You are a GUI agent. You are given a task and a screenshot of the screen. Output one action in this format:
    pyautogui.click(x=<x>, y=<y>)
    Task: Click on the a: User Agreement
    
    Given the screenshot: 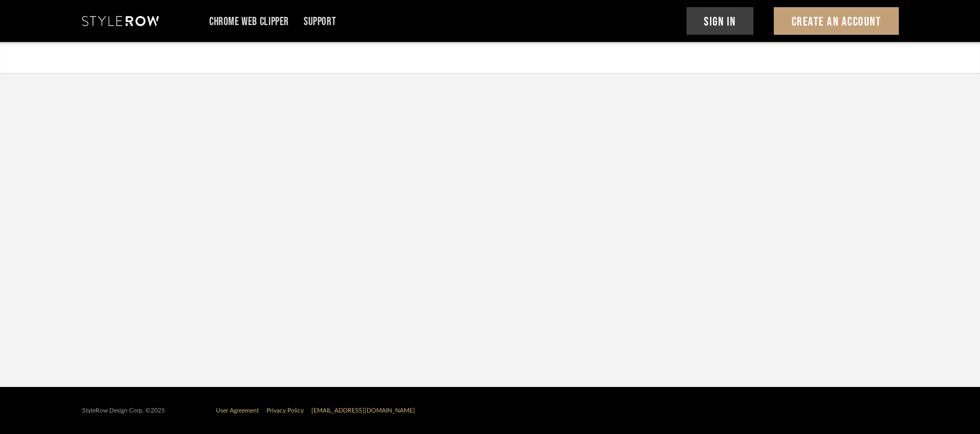 What is the action you would take?
    pyautogui.click(x=237, y=410)
    